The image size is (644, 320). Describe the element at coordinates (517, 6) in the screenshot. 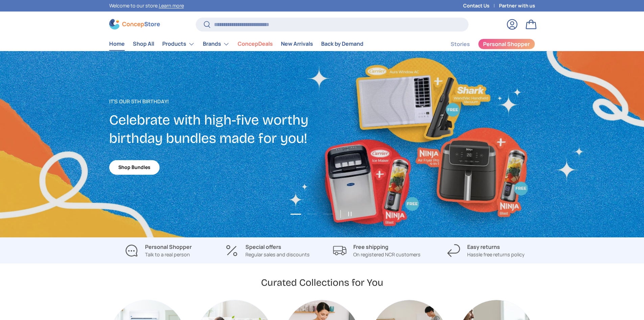

I see `a: Partner with us` at that location.